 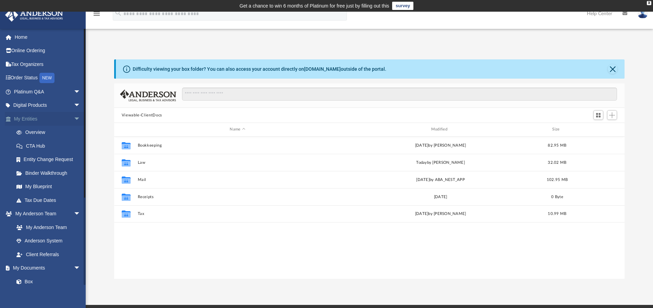 I want to click on button: Mail, so click(x=237, y=179).